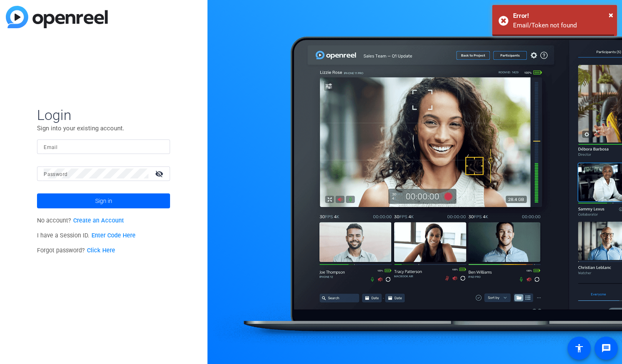  What do you see at coordinates (160, 174) in the screenshot?
I see `mat-icon: visibility_off` at bounding box center [160, 174].